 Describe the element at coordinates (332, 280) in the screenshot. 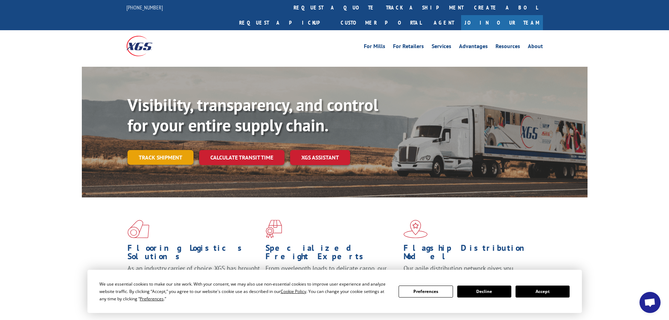

I see `p: From overlength loads to delicate cargo, our experienced staff knows the best way to move your fr...` at that location.